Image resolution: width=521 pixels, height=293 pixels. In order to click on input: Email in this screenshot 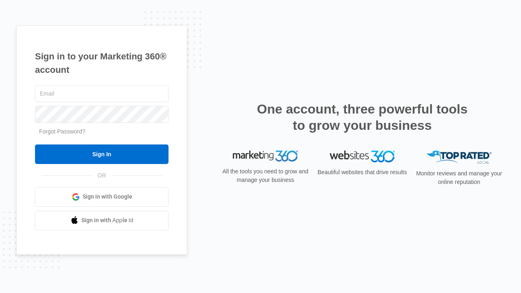, I will do `click(102, 94)`.